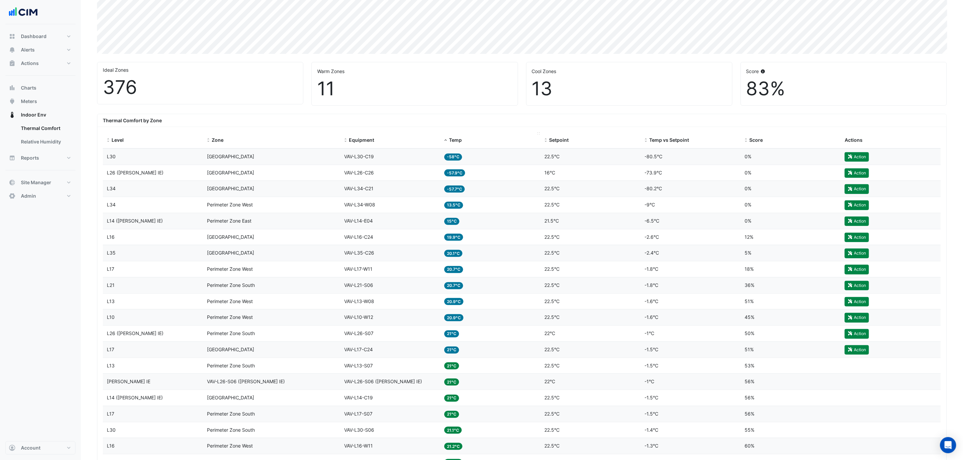 This screenshot has height=460, width=963. Describe the element at coordinates (455, 173) in the screenshot. I see `span: -57.9°C` at that location.